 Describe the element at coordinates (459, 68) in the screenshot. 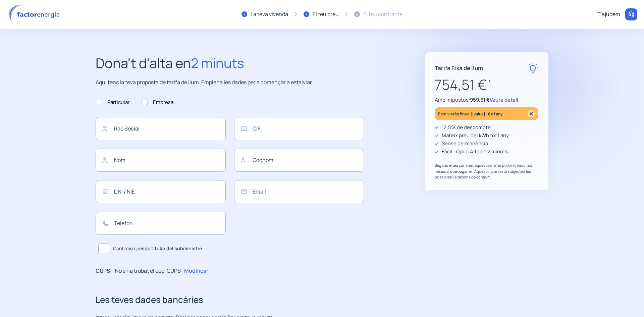

I see `p: Tarifa Fixa de llum` at that location.